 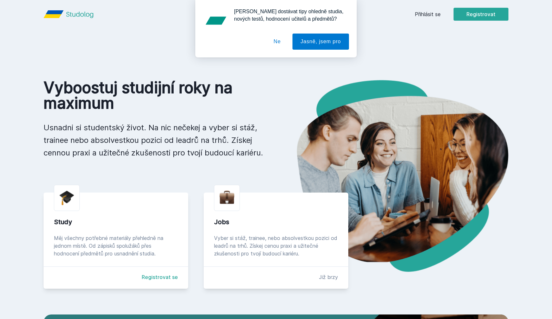 What do you see at coordinates (216, 21) in the screenshot?
I see `img: notification icon` at bounding box center [216, 21].